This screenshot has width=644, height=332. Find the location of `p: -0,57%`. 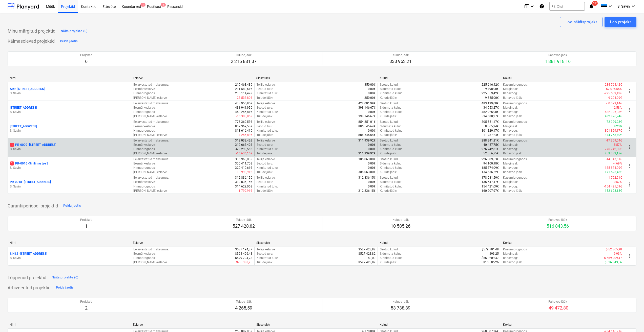

p: -0,57% is located at coordinates (617, 182).